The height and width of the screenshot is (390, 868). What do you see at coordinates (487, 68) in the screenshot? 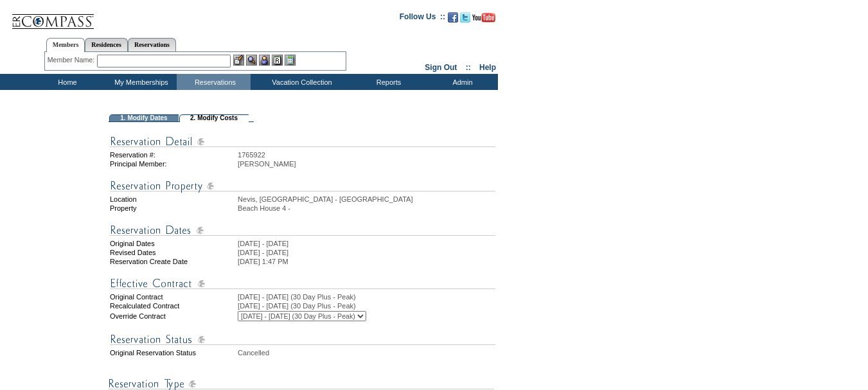
I see `a: Help` at bounding box center [487, 68].